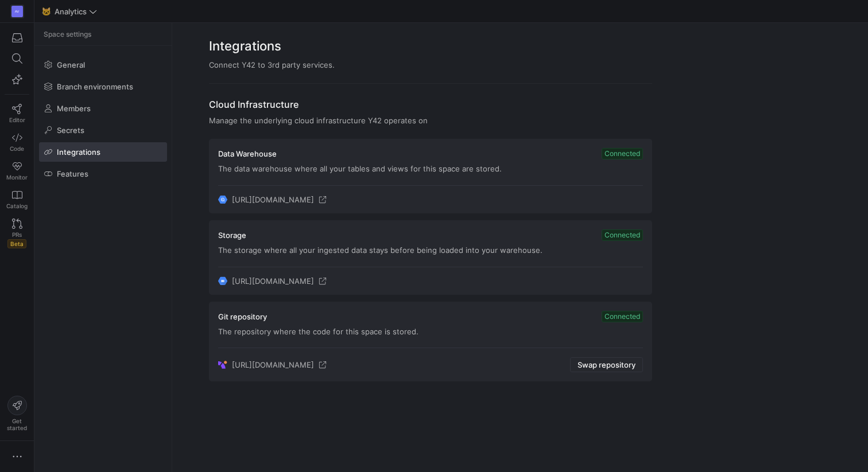 Image resolution: width=868 pixels, height=472 pixels. Describe the element at coordinates (242, 317) in the screenshot. I see `h3: Git repository` at that location.